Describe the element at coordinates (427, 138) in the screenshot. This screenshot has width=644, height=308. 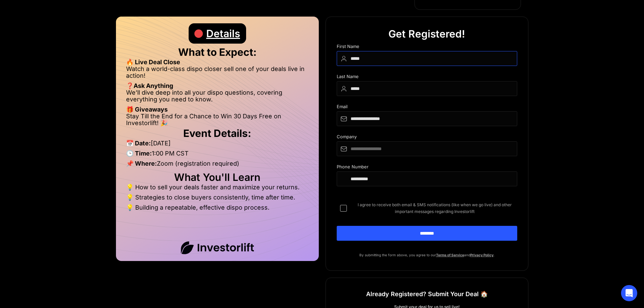
I see `div: Company` at that location.